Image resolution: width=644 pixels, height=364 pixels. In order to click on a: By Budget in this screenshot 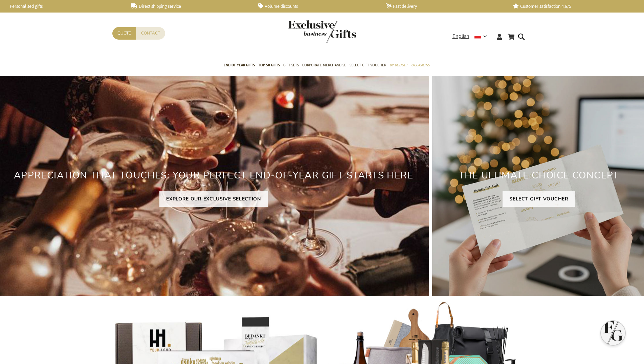, I will do `click(399, 65)`.